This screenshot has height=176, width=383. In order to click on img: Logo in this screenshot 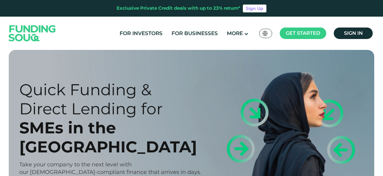, I will do `click(32, 33)`.